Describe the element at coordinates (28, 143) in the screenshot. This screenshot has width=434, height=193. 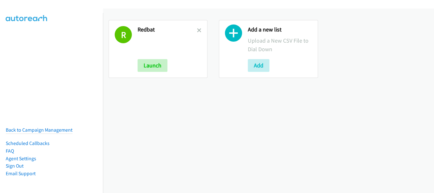
I see `a: Scheduled Callbacks` at that location.